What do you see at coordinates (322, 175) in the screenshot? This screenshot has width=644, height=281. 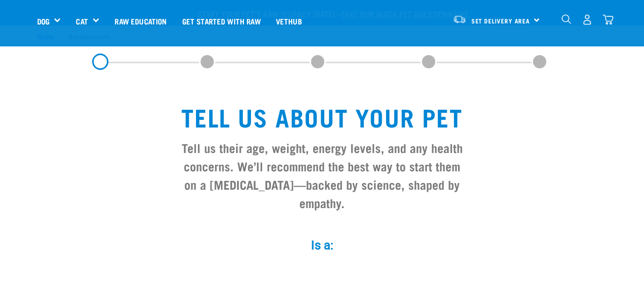 I see `h3: Tell us their age, weight, energy levels, and any health concerns. We’ll recommend the best way t...` at bounding box center [322, 175].